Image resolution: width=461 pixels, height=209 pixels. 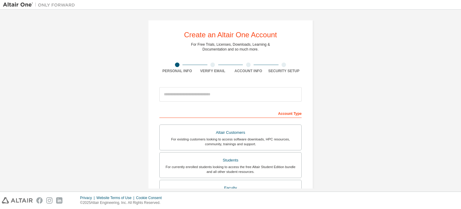 I want to click on div: Personal Info, so click(x=177, y=71).